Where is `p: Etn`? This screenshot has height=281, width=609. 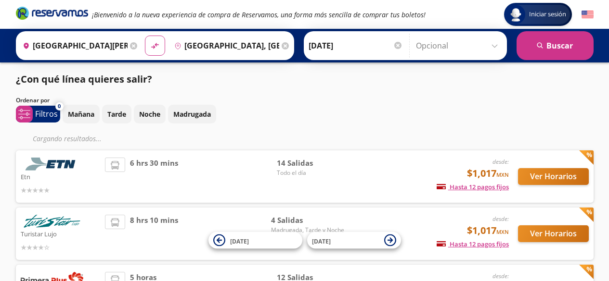
p: Etn is located at coordinates (61, 177).